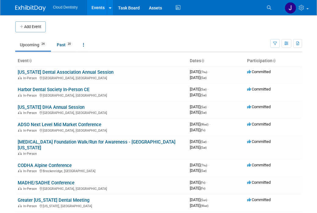 The image size is (317, 213). Describe the element at coordinates (290, 8) in the screenshot. I see `img: Jessica Estrada` at that location.